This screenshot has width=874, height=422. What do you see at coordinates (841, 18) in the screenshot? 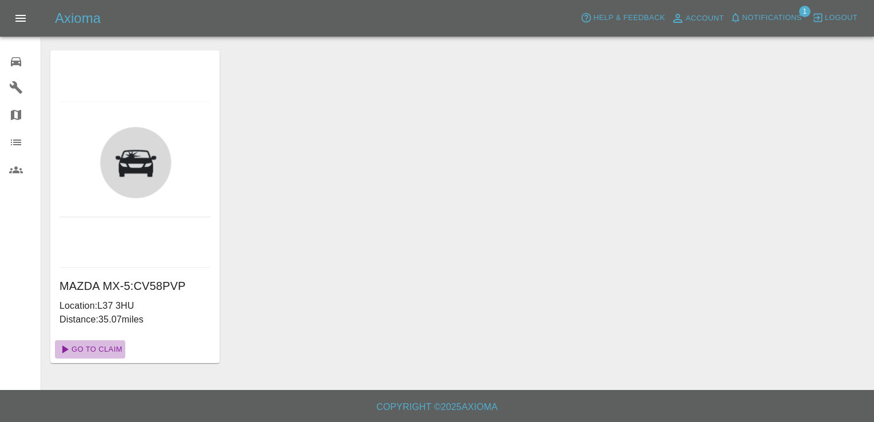
I see `span: Logout` at bounding box center [841, 18].